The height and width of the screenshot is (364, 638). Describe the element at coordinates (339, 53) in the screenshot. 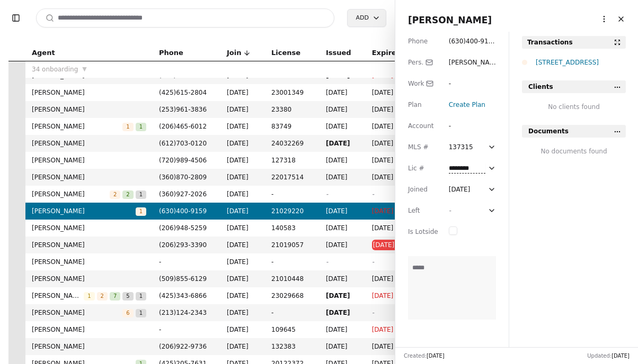

I see `span: Issued` at that location.